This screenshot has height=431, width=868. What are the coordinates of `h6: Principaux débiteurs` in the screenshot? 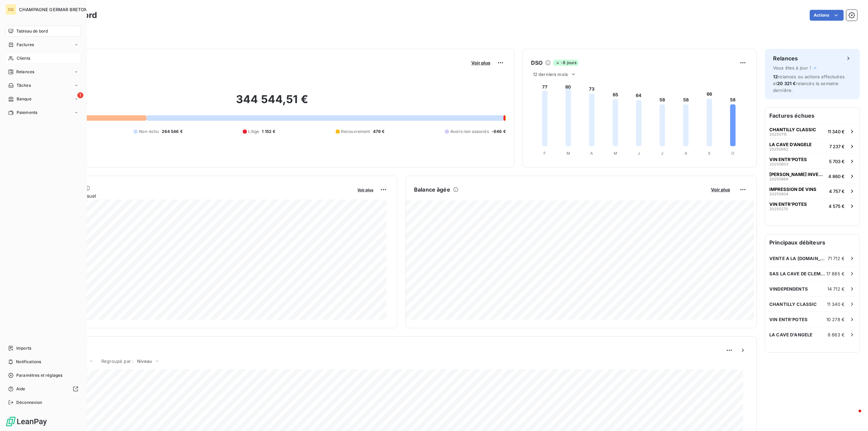 It's located at (812, 242).